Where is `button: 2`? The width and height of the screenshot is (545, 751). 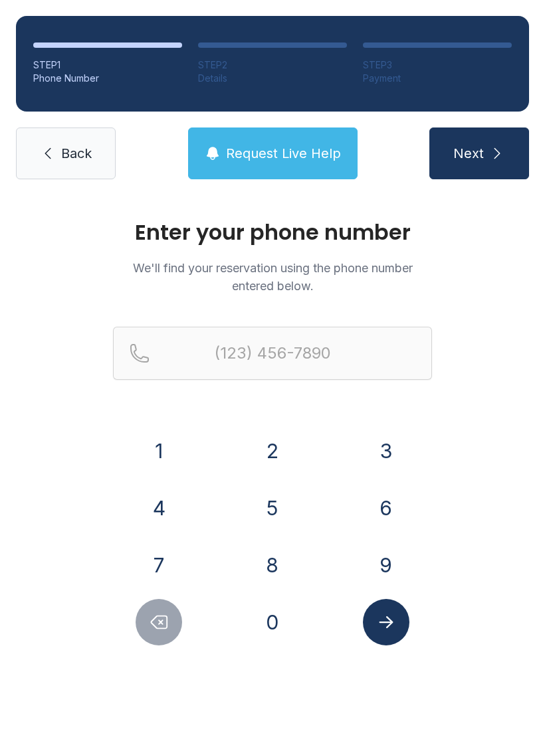
button: 2 is located at coordinates (272, 451).